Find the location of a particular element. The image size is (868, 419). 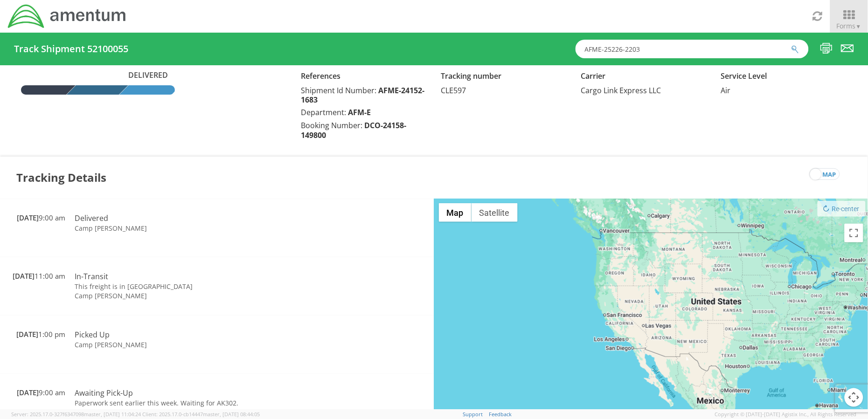

span: 1:00 pm is located at coordinates (41, 334).